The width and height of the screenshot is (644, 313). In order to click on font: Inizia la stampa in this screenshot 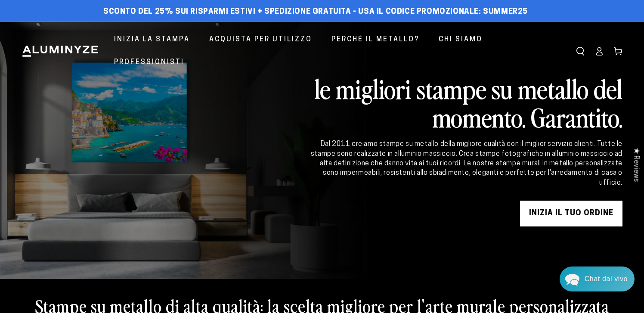, I will do `click(152, 40)`.